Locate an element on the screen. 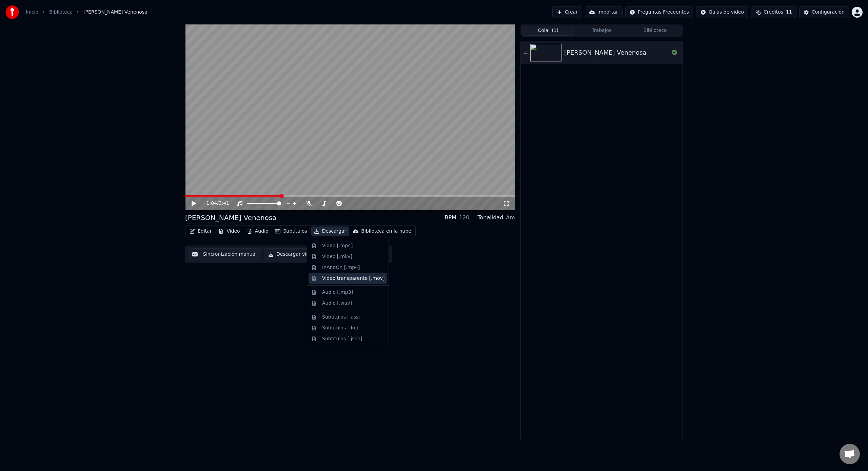 The width and height of the screenshot is (868, 471). div: Configuración is located at coordinates (828, 13).